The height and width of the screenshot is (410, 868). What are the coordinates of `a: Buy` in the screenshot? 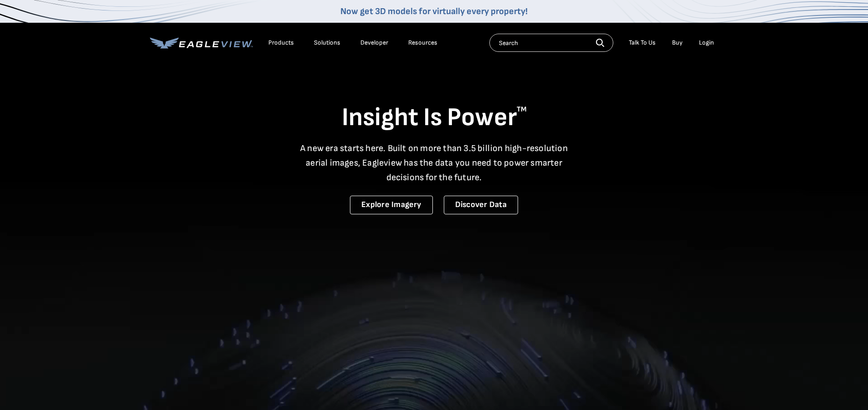 It's located at (677, 43).